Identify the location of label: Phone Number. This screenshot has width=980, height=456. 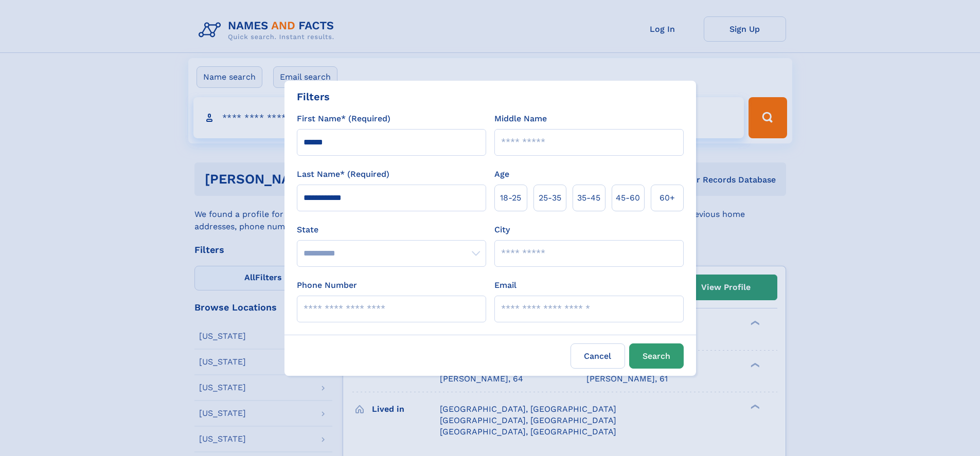
(327, 285).